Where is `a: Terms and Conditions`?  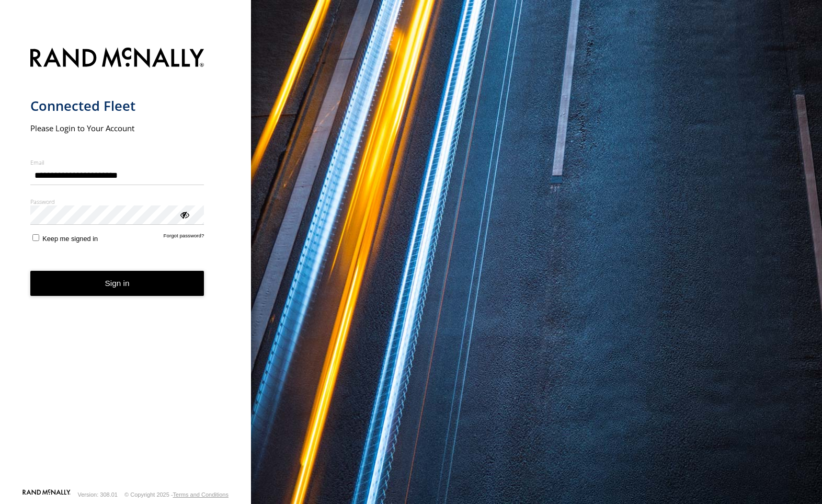 a: Terms and Conditions is located at coordinates (201, 495).